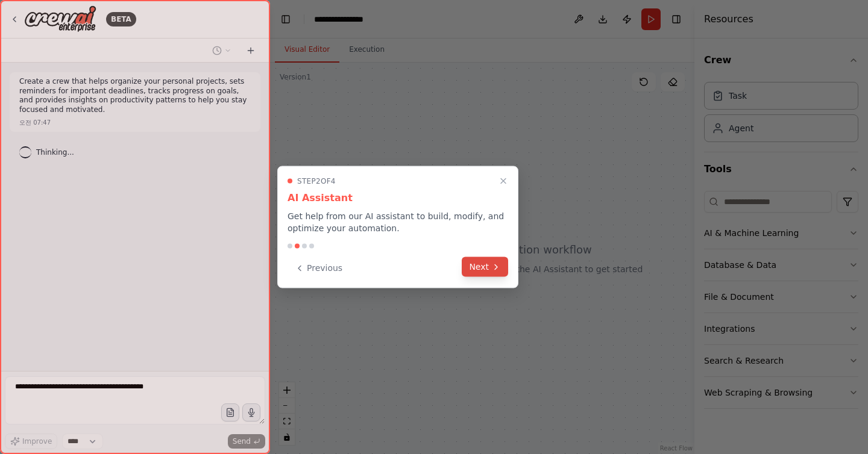 The height and width of the screenshot is (454, 868). I want to click on button: Hide left sidebar, so click(285, 19).